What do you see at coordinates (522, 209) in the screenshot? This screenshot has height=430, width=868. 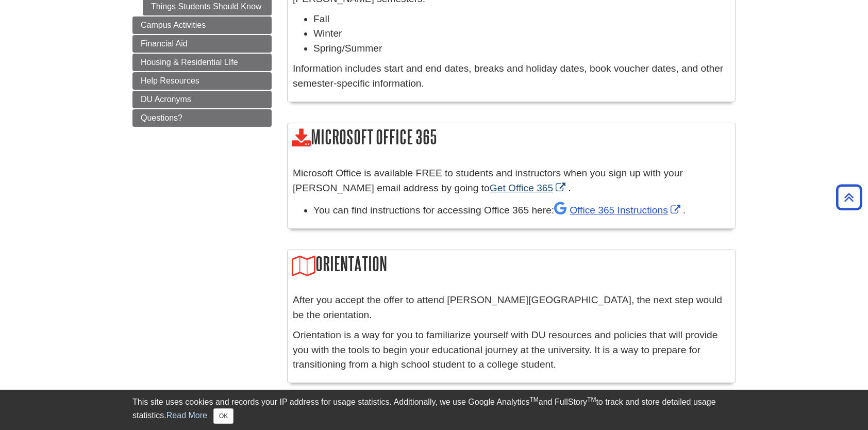 I see `li: You can find instructions for accessing Office 365 here: .` at bounding box center [522, 209].